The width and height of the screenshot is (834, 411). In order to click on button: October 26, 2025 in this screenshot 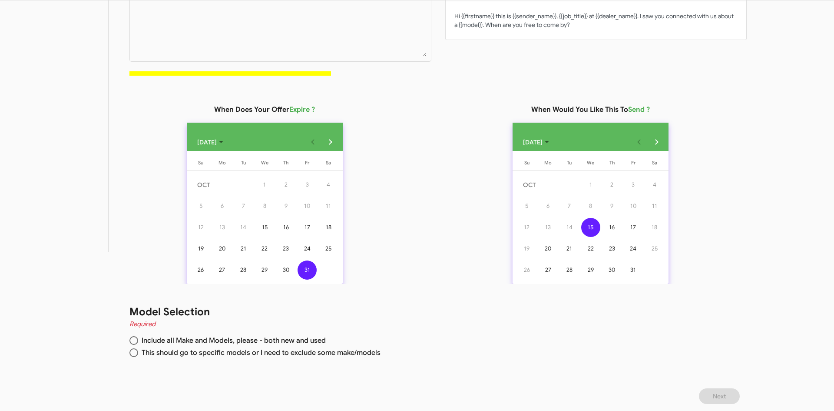, I will do `click(201, 269)`.